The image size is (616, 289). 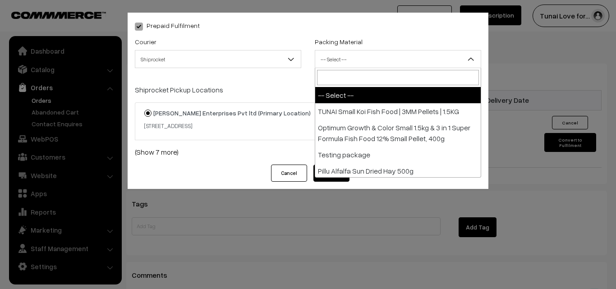 I want to click on label: Courier, so click(x=146, y=41).